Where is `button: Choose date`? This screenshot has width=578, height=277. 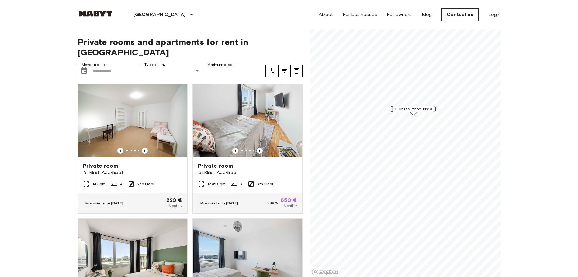
button: Choose date is located at coordinates (84, 71).